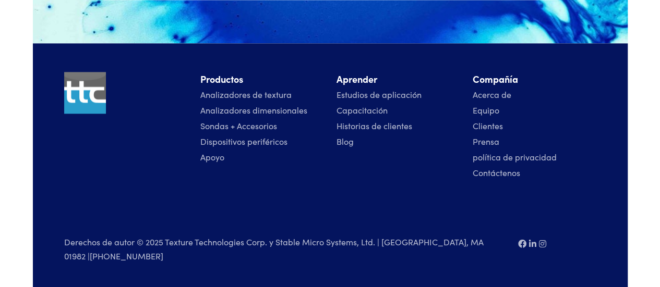  What do you see at coordinates (246, 94) in the screenshot?
I see `font: Analizadores de textura` at bounding box center [246, 94].